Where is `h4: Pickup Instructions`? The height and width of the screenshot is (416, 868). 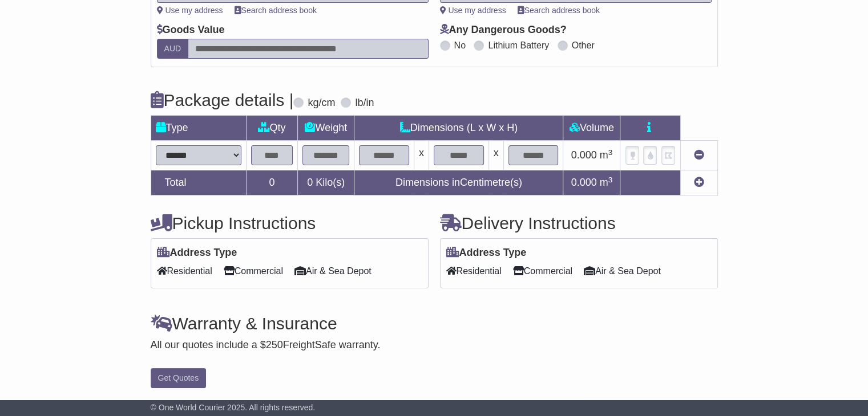 h4: Pickup Instructions is located at coordinates (289, 223).